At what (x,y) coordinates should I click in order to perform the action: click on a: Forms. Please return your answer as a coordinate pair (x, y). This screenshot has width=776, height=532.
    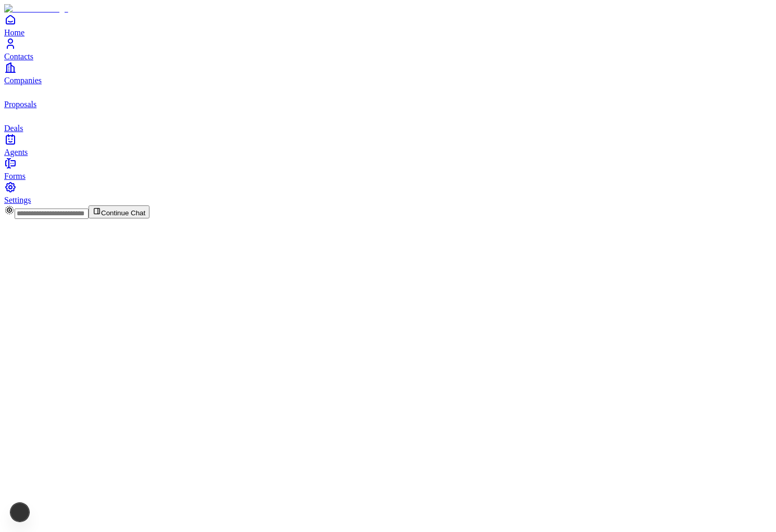
    Looking at the image, I should click on (388, 169).